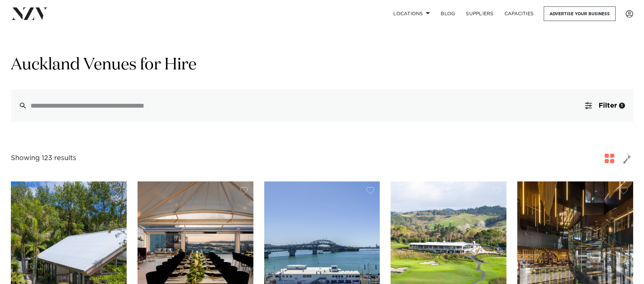  Describe the element at coordinates (322, 65) in the screenshot. I see `h1: Auckland Venues for Hire` at that location.